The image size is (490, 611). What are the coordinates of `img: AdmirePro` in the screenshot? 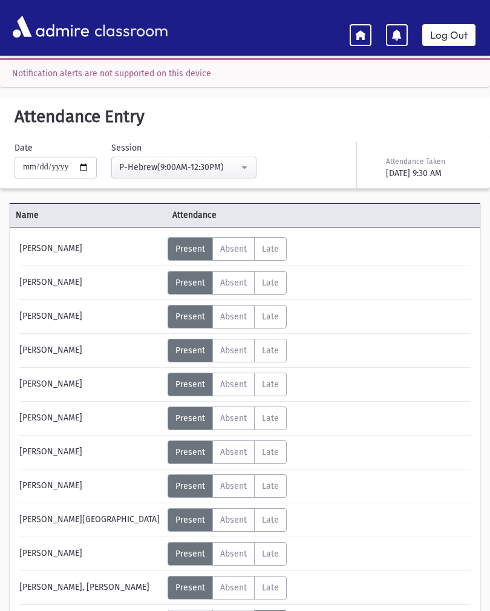 It's located at (51, 27).